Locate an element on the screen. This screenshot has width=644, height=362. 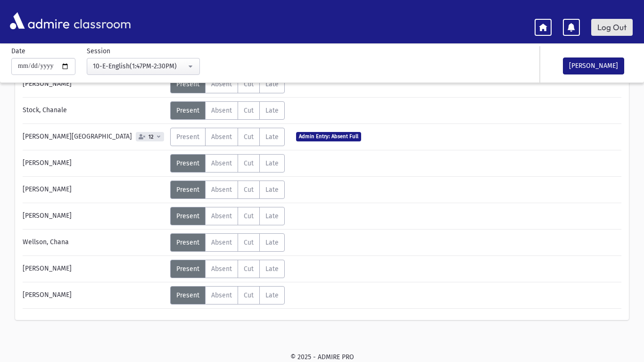
button: 10-E-English(1:47PM-2:30PM) is located at coordinates (144, 66).